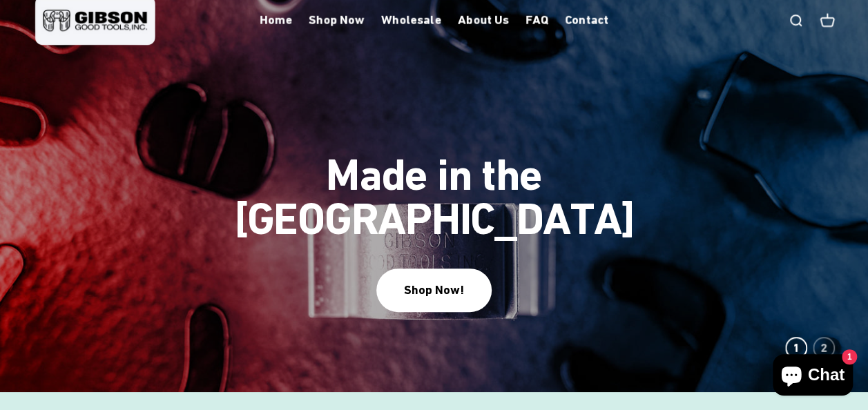  I want to click on button: 1, so click(797, 348).